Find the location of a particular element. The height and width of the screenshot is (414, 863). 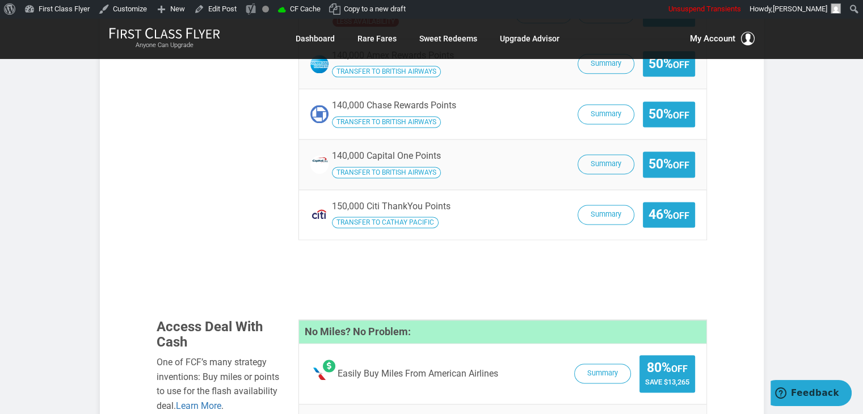

a: Rare Fares is located at coordinates (377, 39).